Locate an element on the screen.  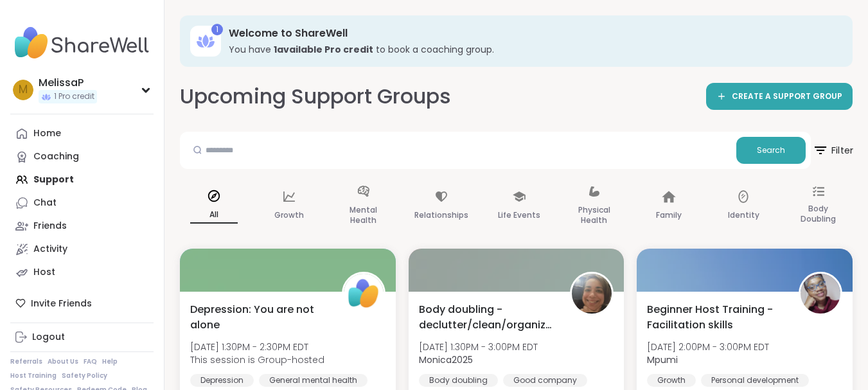
a: Host is located at coordinates (81, 272).